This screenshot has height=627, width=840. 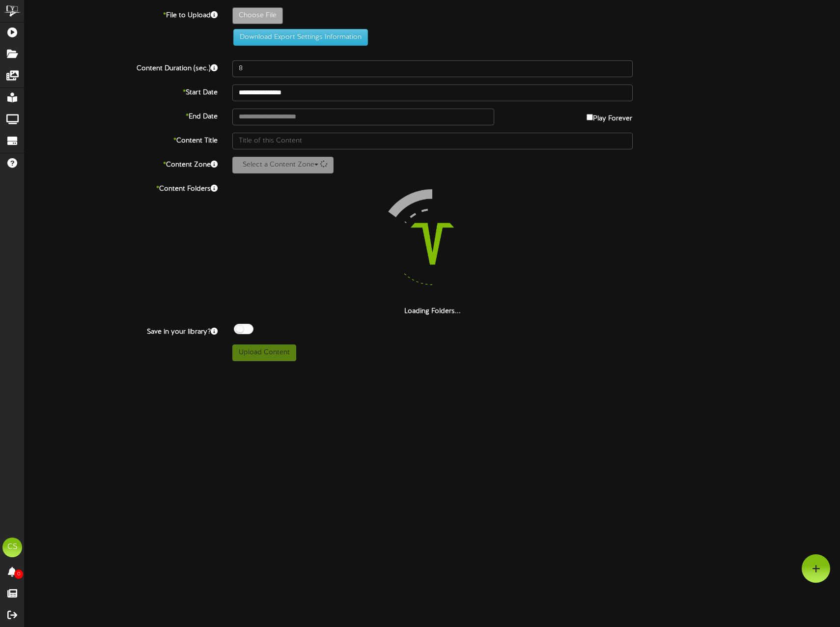 What do you see at coordinates (121, 163) in the screenshot?
I see `label: Content Zone` at bounding box center [121, 163].